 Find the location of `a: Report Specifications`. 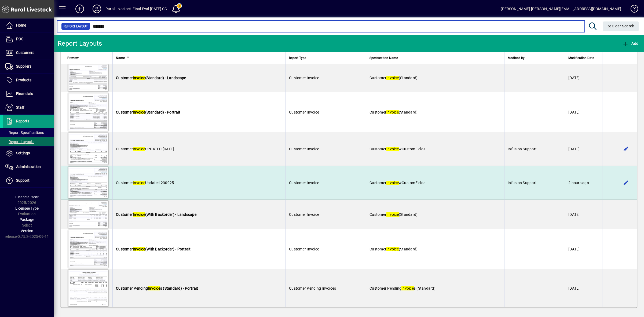

a: Report Specifications is located at coordinates (28, 133).